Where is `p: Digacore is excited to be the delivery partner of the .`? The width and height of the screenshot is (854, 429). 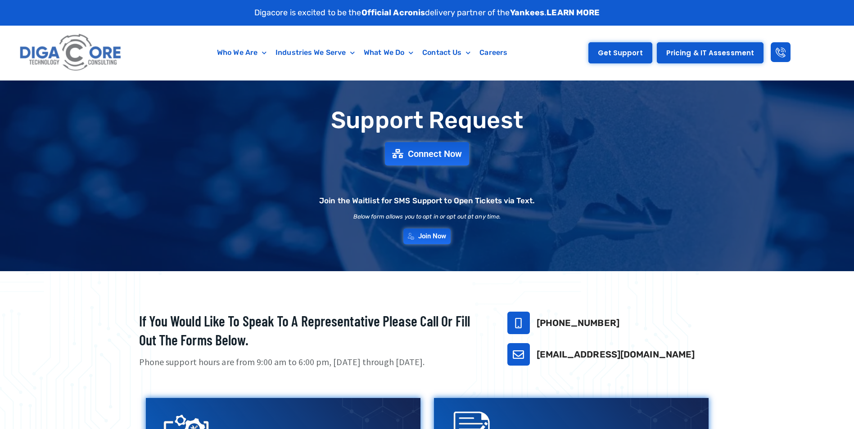
p: Digacore is excited to be the delivery partner of the . is located at coordinates (427, 13).